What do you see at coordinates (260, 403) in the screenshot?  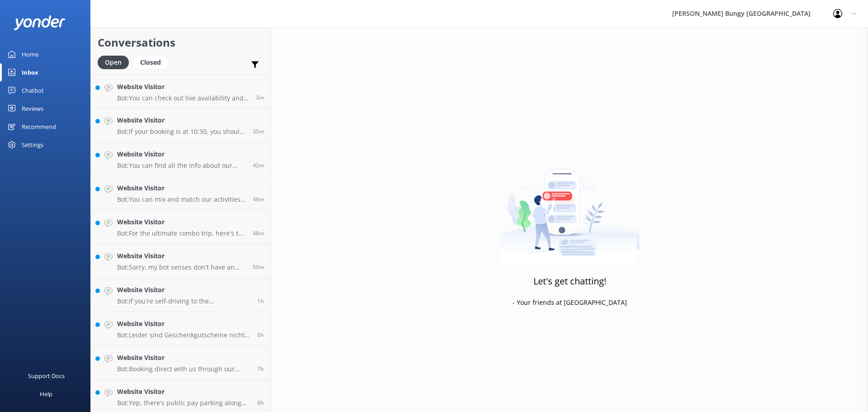 I see `span: Sep 21 2025 12:09am (UTC +12:00) Pacific/Auckland` at bounding box center [260, 403].